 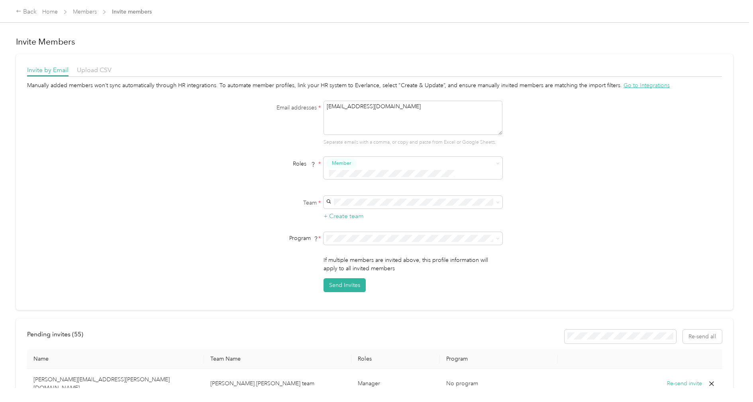 I want to click on span: No program, so click(x=462, y=384).